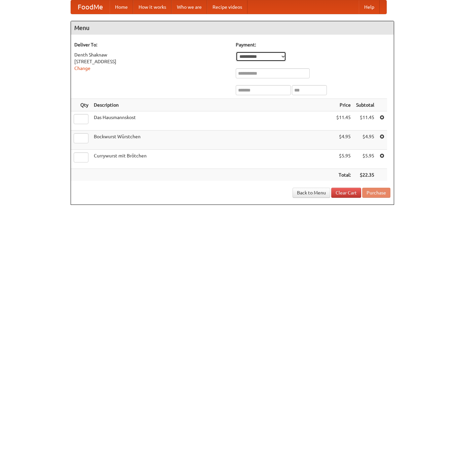 The height and width of the screenshot is (476, 457). What do you see at coordinates (313, 45) in the screenshot?
I see `h5: Payment:` at bounding box center [313, 45].